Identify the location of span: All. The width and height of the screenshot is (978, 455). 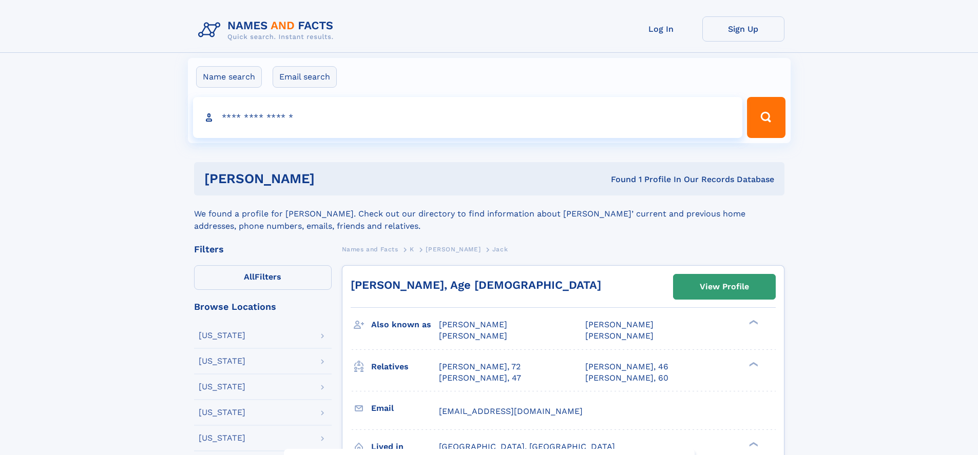
(249, 277).